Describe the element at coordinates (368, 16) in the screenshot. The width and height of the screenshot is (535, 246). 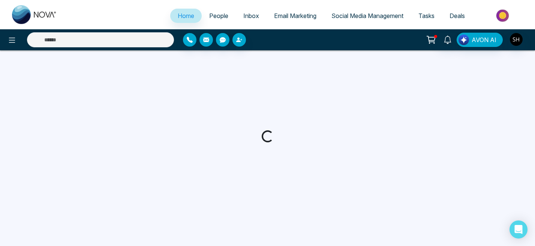
I see `span: Social Media Management` at that location.